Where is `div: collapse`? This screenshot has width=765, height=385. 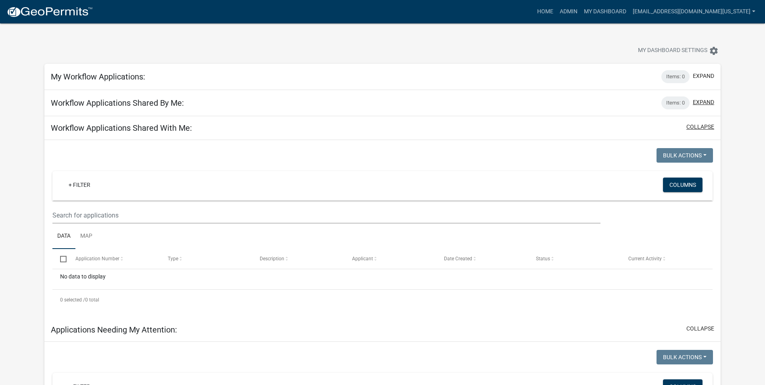
div: collapse is located at coordinates (382, 229).